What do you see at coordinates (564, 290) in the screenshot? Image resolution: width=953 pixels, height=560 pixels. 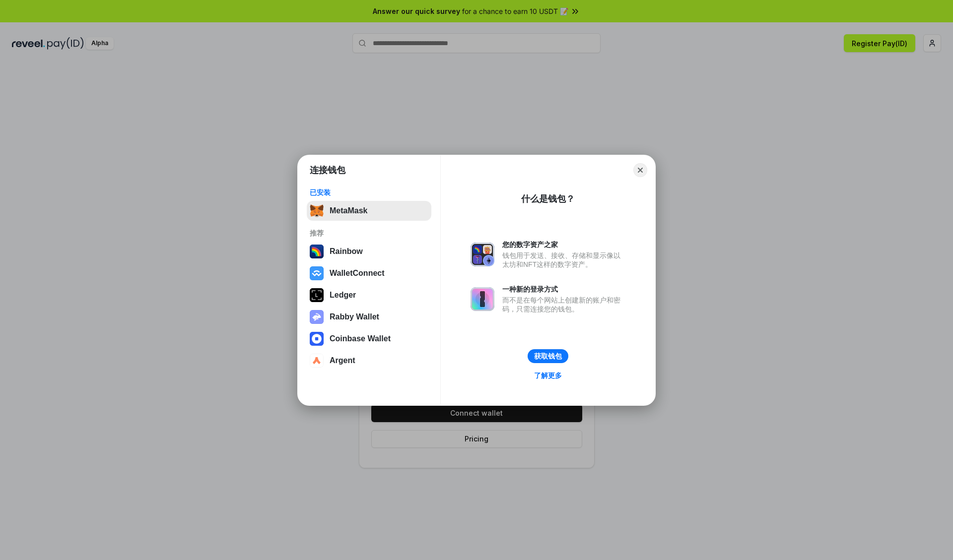 I see `div: 一种新的登录方式` at bounding box center [564, 290].